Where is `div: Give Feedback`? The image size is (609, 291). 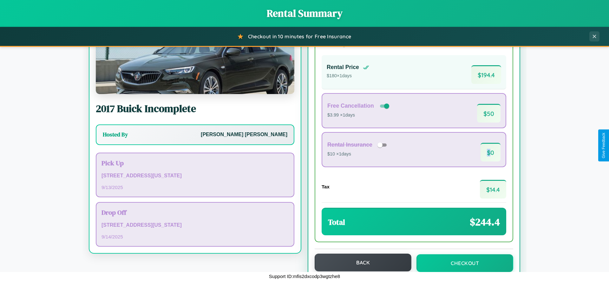 div: Give Feedback is located at coordinates (603, 145).